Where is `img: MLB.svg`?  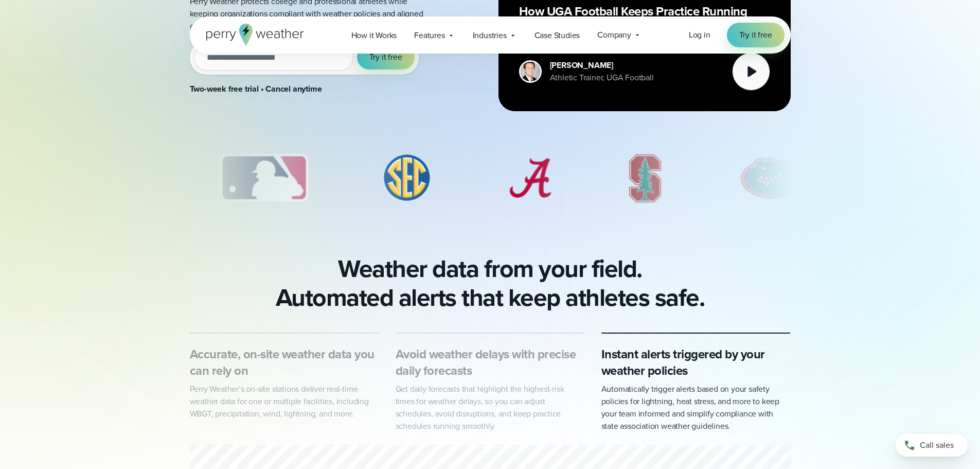 img: MLB.svg is located at coordinates (264, 178).